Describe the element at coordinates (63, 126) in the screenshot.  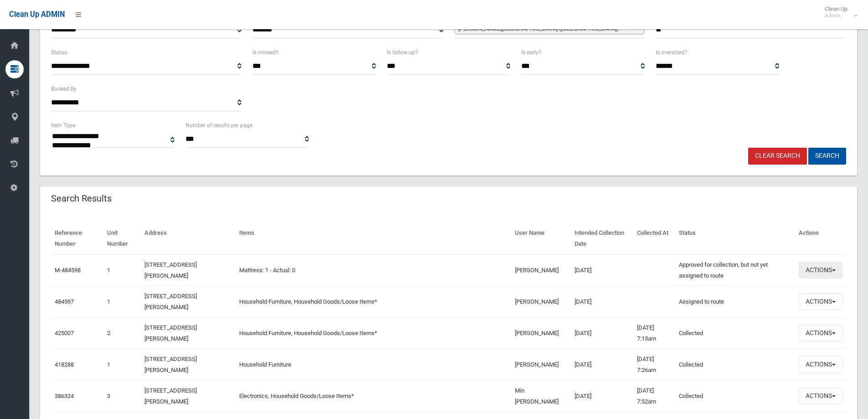
I see `label: Item Type` at that location.